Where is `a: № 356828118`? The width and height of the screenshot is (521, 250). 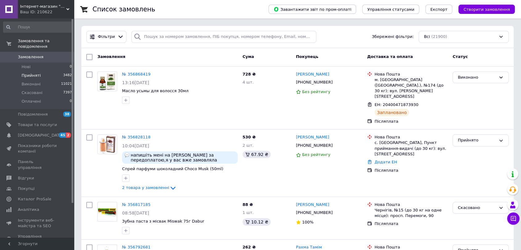
a: № 356828118 is located at coordinates (136, 137).